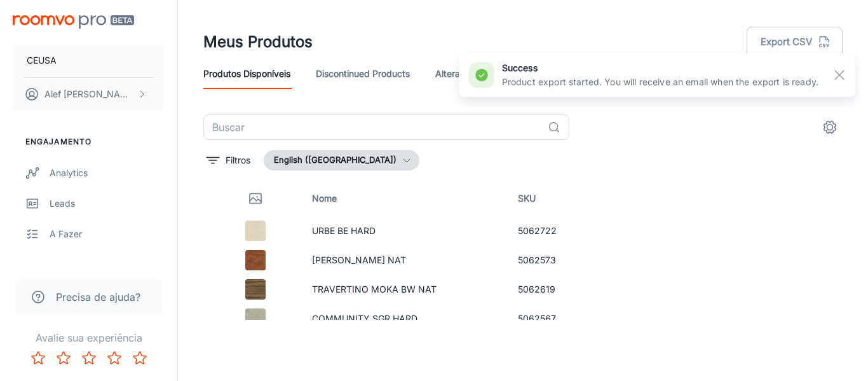 This screenshot has width=868, height=381. What do you see at coordinates (238, 161) in the screenshot?
I see `p: Filtros` at bounding box center [238, 161].